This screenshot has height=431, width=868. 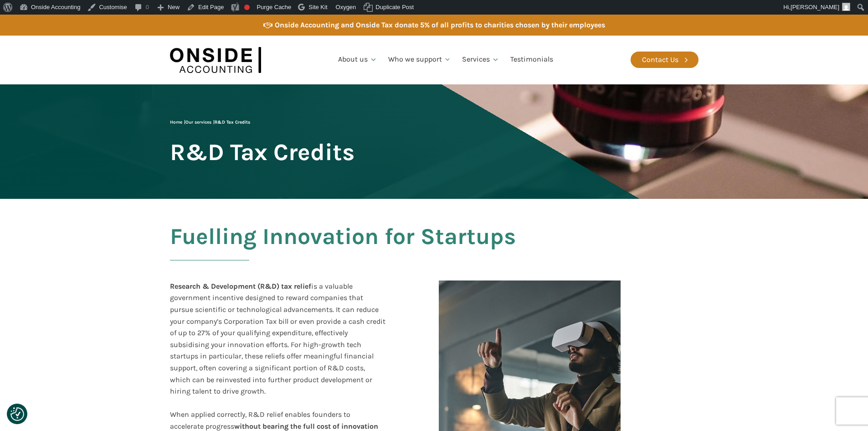 I want to click on h2: Fuelling Innovation for Startups, so click(x=434, y=247).